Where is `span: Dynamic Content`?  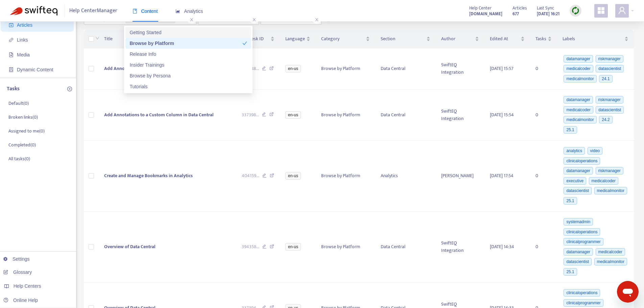 span: Dynamic Content is located at coordinates (35, 70).